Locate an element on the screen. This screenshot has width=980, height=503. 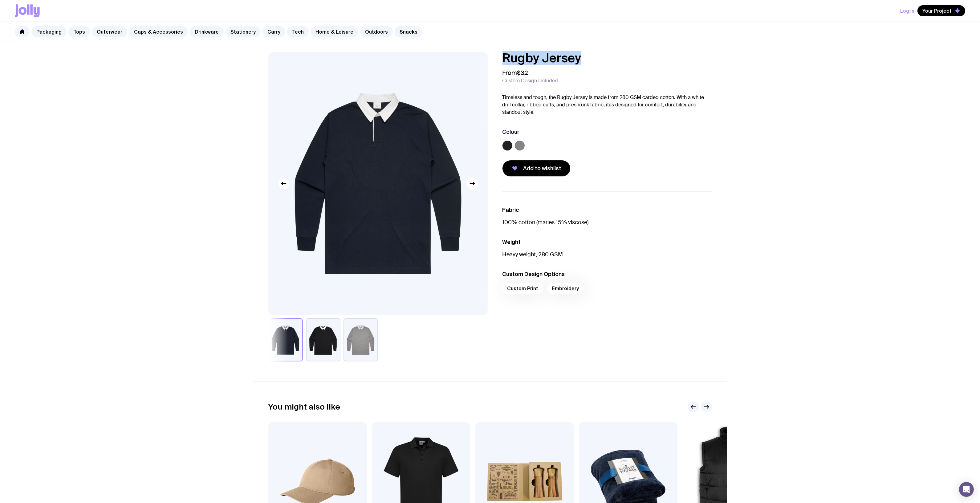
p: Timeless and tough, the Rugby Jersey is made from 280 GSM carded cotton. With a white drill colla... is located at coordinates (607, 105).